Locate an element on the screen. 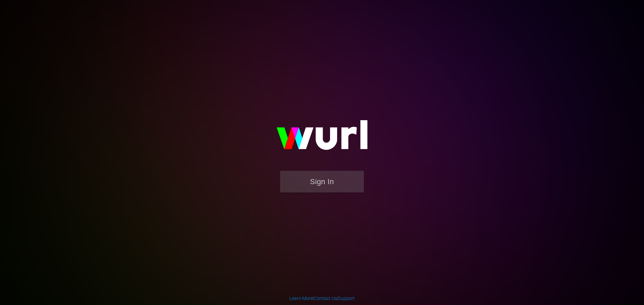 The image size is (644, 305). a: Support is located at coordinates (346, 298).